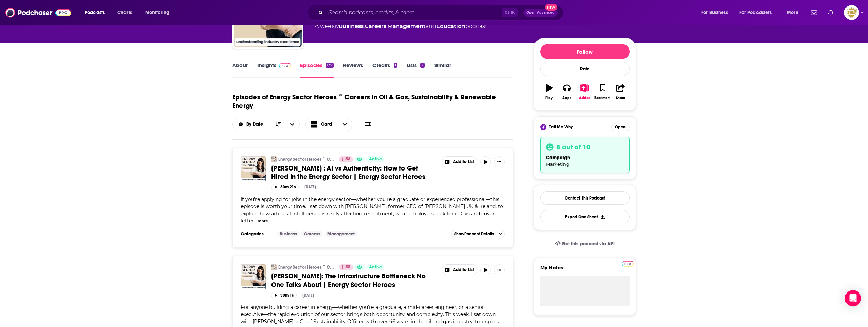  I want to click on div: Apps, so click(567, 98).